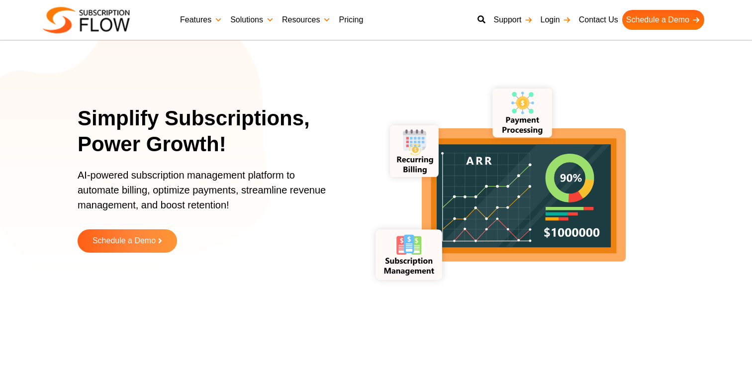 The height and width of the screenshot is (384, 752). Describe the element at coordinates (207, 195) in the screenshot. I see `p: AI-powered subscription management platform to automate billing, optimize payments, streamline re...` at that location.